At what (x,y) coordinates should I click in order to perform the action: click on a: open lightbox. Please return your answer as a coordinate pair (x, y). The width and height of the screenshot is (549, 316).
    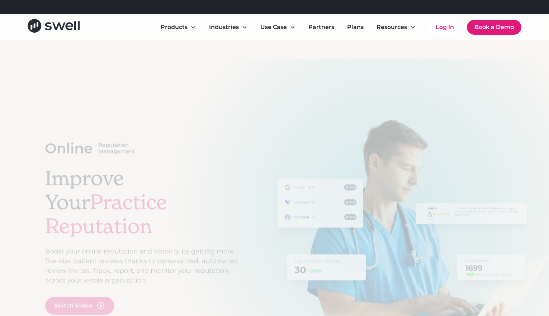
    Looking at the image, I should click on (80, 306).